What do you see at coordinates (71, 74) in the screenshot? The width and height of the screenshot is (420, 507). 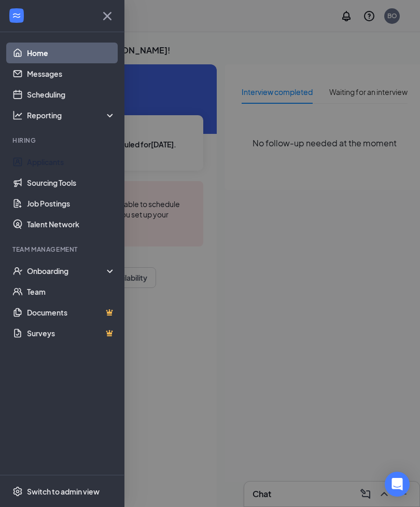 I see `a: Messages` at bounding box center [71, 74].